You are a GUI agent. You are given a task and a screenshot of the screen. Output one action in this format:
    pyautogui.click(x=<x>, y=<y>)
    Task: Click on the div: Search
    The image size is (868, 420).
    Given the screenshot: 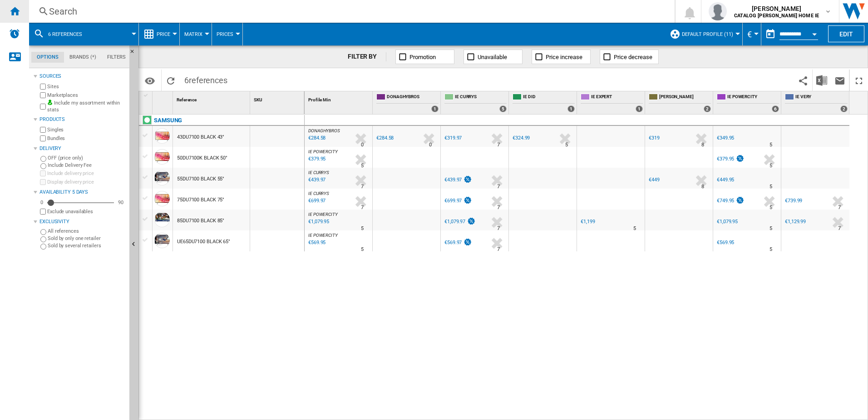 What is the action you would take?
    pyautogui.click(x=350, y=12)
    